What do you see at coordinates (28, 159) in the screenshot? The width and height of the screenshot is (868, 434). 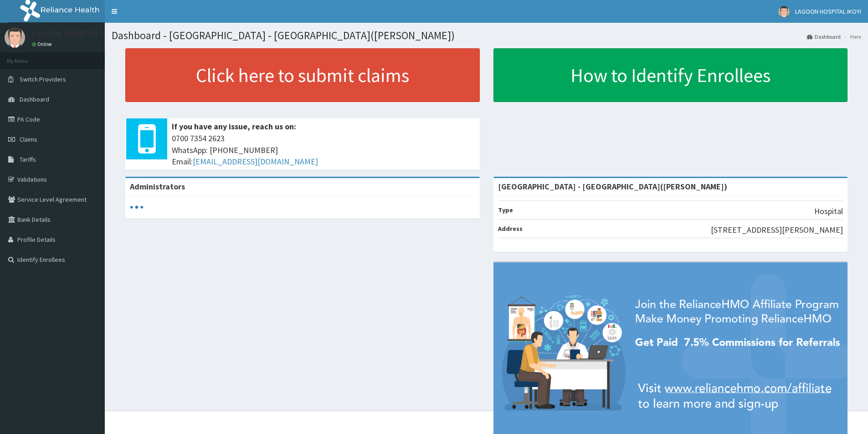 I see `span: Tariffs` at bounding box center [28, 159].